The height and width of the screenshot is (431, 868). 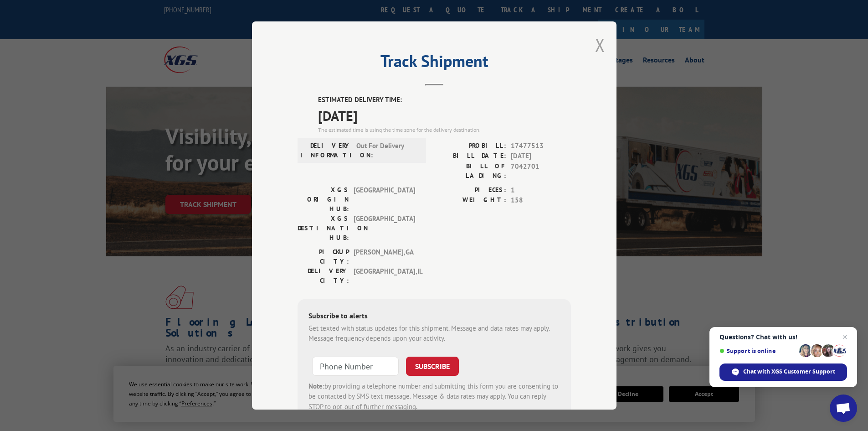 What do you see at coordinates (470, 156) in the screenshot?
I see `label: BILL DATE:` at bounding box center [470, 156].